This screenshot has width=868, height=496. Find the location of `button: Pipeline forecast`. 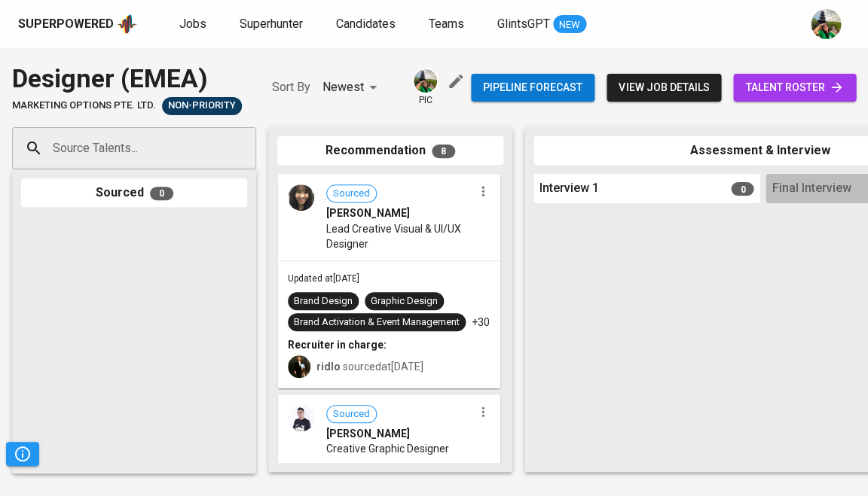

button: Pipeline forecast is located at coordinates (533, 87).